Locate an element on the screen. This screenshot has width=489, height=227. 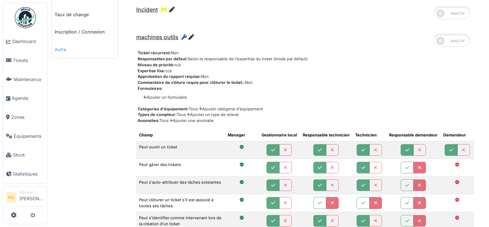
span: Niveau de priorité: is located at coordinates (156, 65).